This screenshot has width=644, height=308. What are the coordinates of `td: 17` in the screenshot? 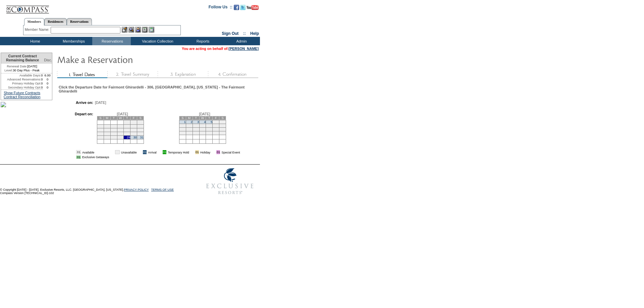 It's located at (141, 130).